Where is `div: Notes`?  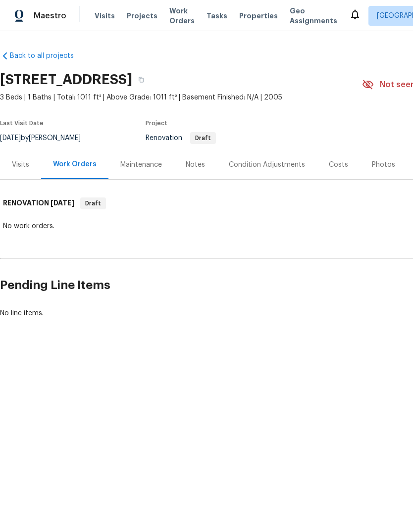
div: Notes is located at coordinates (195, 165).